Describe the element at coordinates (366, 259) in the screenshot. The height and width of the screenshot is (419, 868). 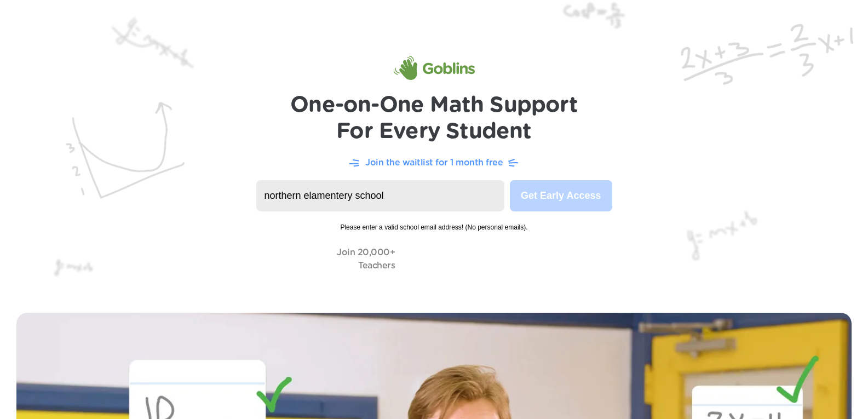
I see `p: Join 20,000+ Teachers` at that location.